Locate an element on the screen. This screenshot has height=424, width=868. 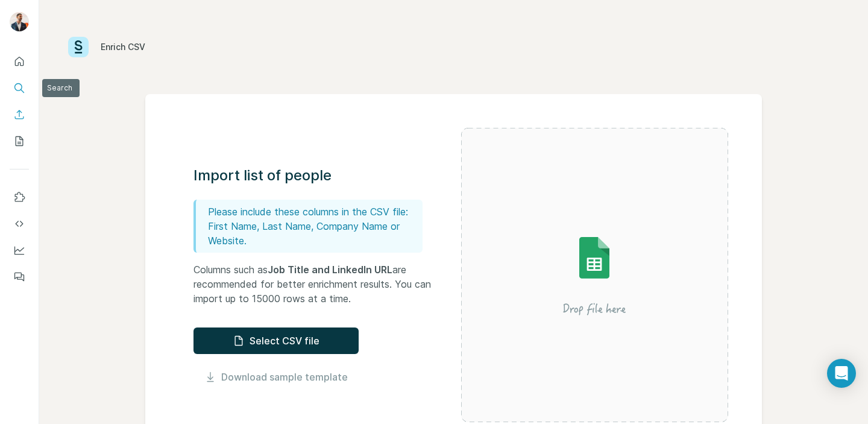
button: Dashboard is located at coordinates (19, 250).